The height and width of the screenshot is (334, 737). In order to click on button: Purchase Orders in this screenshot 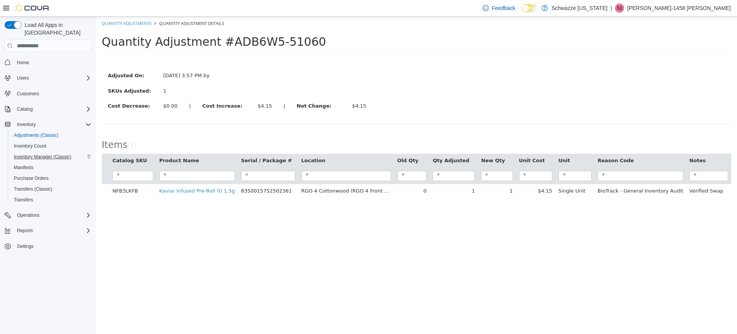, I will do `click(51, 178)`.